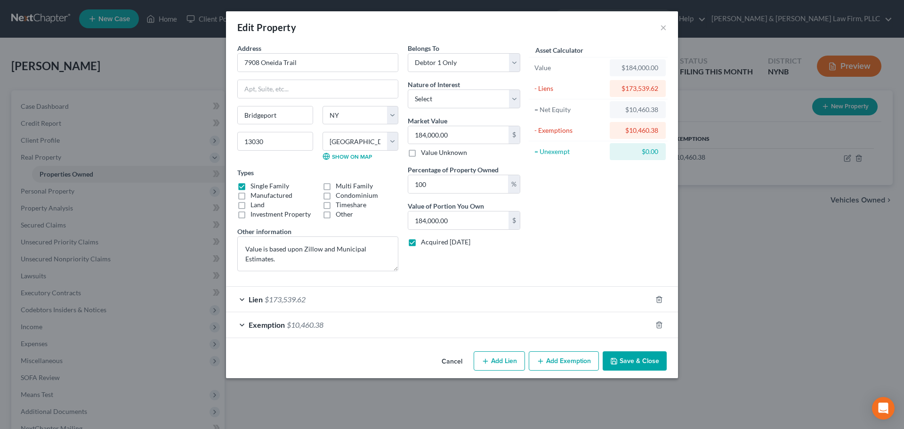 The height and width of the screenshot is (429, 904). What do you see at coordinates (357, 195) in the screenshot?
I see `label: Condominium` at bounding box center [357, 195].